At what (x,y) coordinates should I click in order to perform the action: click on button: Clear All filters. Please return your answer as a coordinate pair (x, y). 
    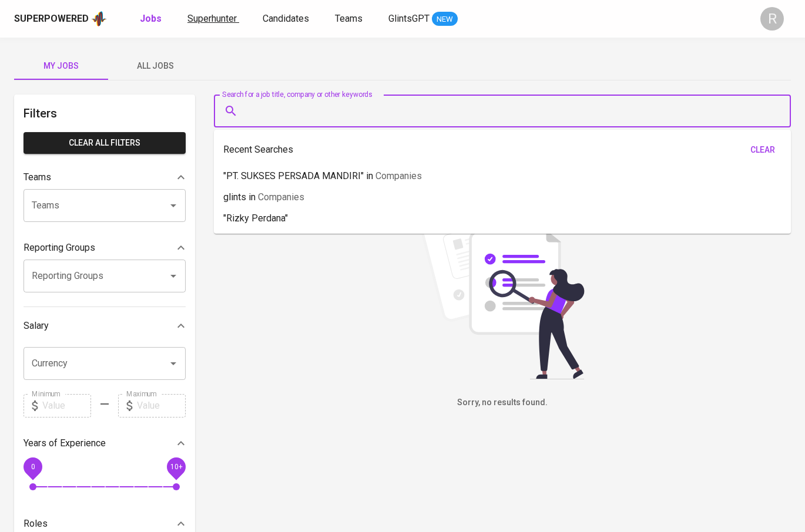
    Looking at the image, I should click on (105, 143).